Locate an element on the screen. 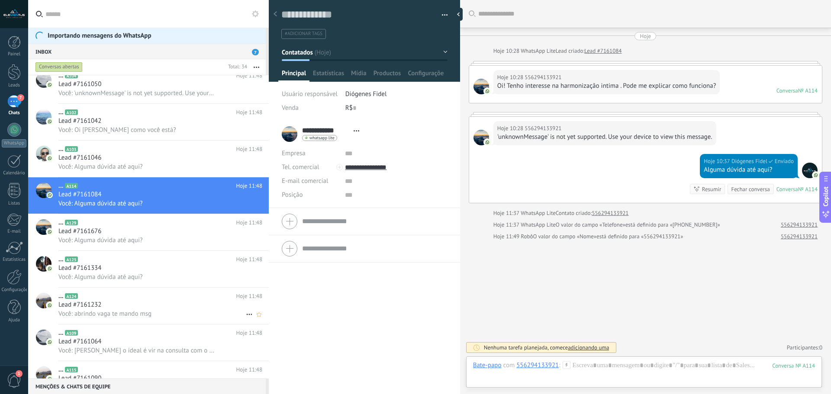  span: Diógenes Fidel is located at coordinates (810, 171).